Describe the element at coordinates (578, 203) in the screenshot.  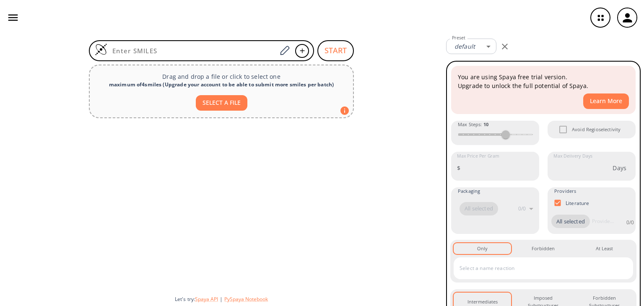
I see `p: Literature` at that location.